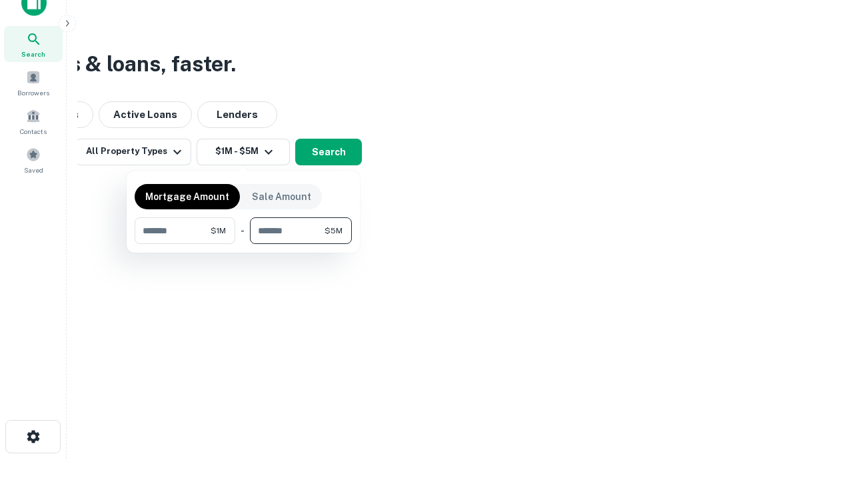 The image size is (853, 480). What do you see at coordinates (820, 405) in the screenshot?
I see `div: Chat Widget` at bounding box center [820, 405].